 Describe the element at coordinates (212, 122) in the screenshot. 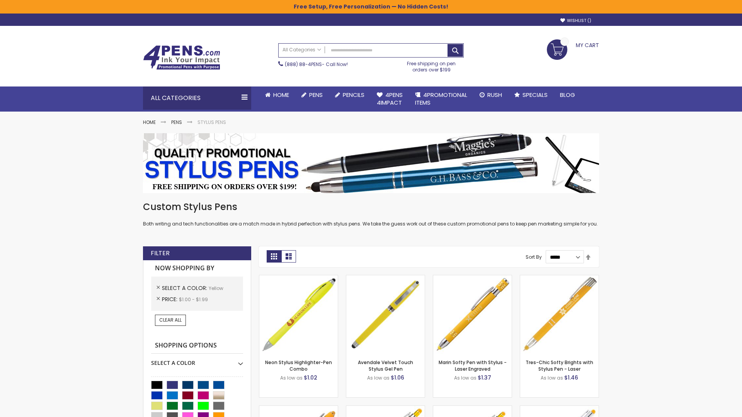

I see `strong: Stylus Pens` at that location.